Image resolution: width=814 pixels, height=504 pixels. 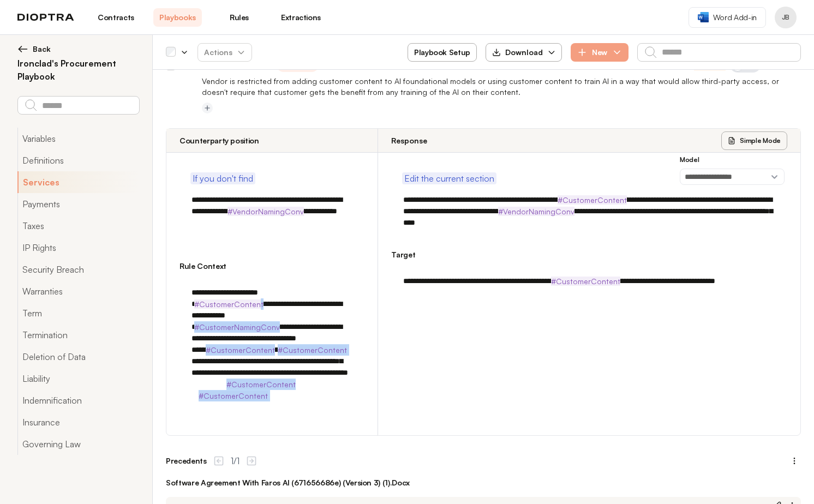 I want to click on button: Add tag, so click(x=207, y=109).